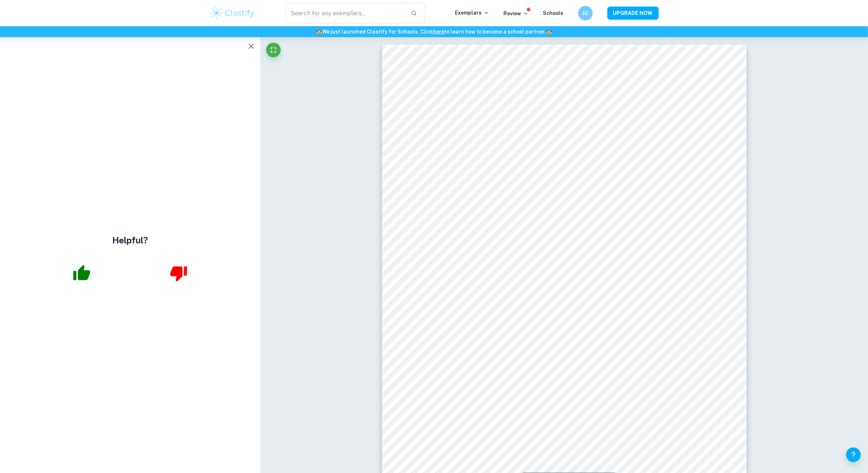 Image resolution: width=868 pixels, height=473 pixels. Describe the element at coordinates (233, 13) in the screenshot. I see `a: Clastify logo` at that location.